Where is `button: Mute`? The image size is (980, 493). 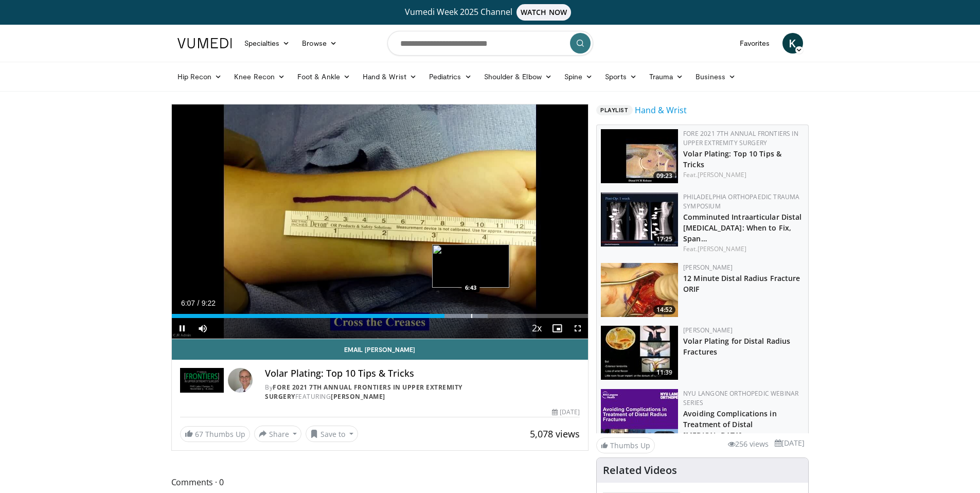 button: Mute is located at coordinates (202, 328).